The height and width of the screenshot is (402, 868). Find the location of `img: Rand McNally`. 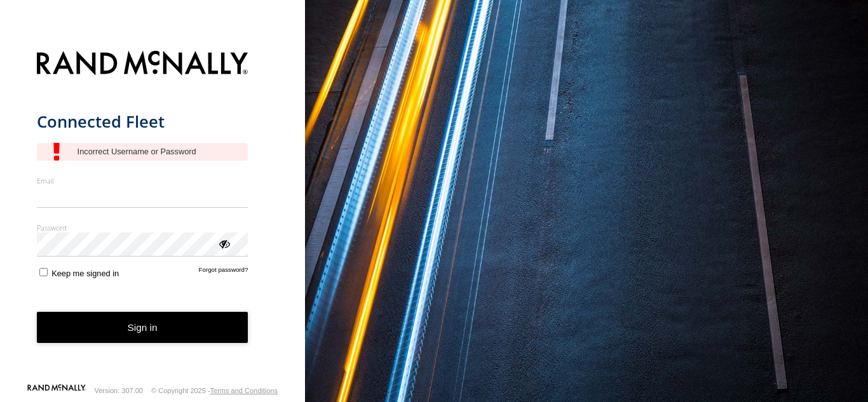

img: Rand McNally is located at coordinates (142, 64).